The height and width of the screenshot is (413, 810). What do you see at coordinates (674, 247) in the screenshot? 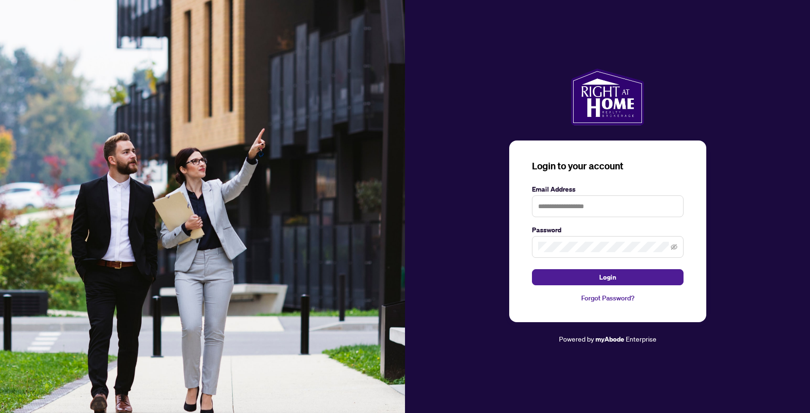
I see `span: eye-invisible` at bounding box center [674, 247].